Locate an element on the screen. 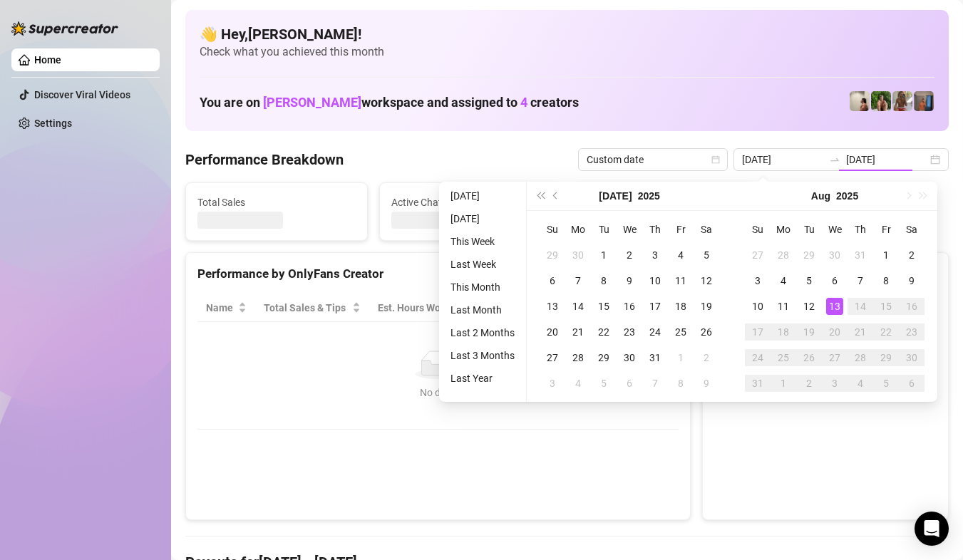 The image size is (963, 560). span: Active Chats is located at coordinates (471, 203).